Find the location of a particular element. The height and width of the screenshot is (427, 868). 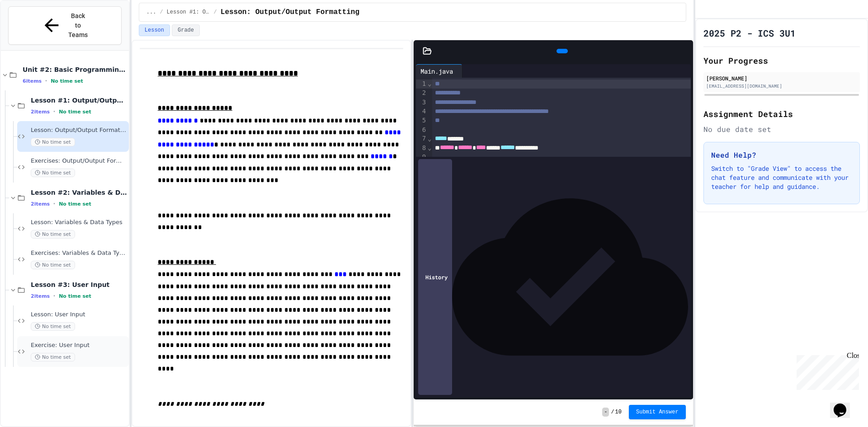

span: Lesson #3: User Input is located at coordinates (79, 285).